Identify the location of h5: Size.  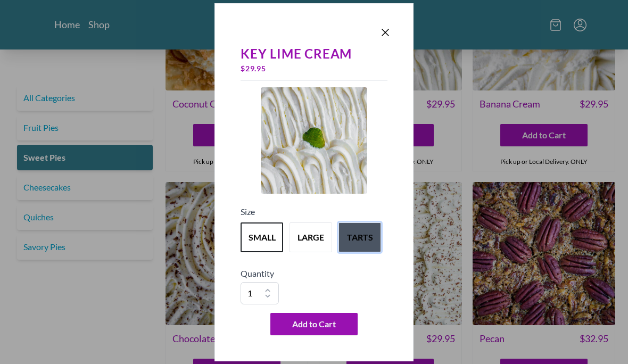
(314, 212).